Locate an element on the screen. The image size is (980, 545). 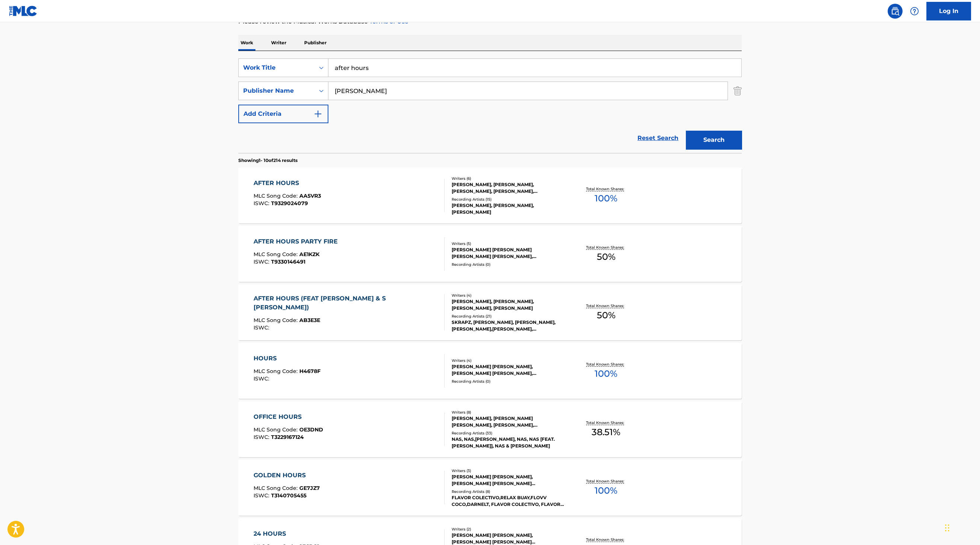
form: Search Form is located at coordinates (490, 106).